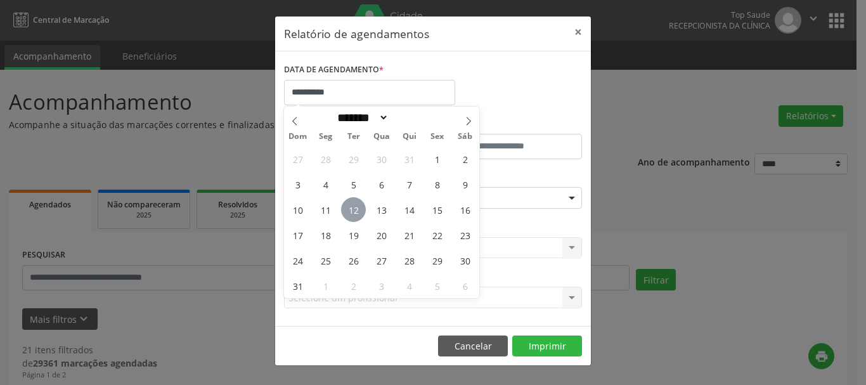  I want to click on span: Agosto 14, 2025, so click(409, 209).